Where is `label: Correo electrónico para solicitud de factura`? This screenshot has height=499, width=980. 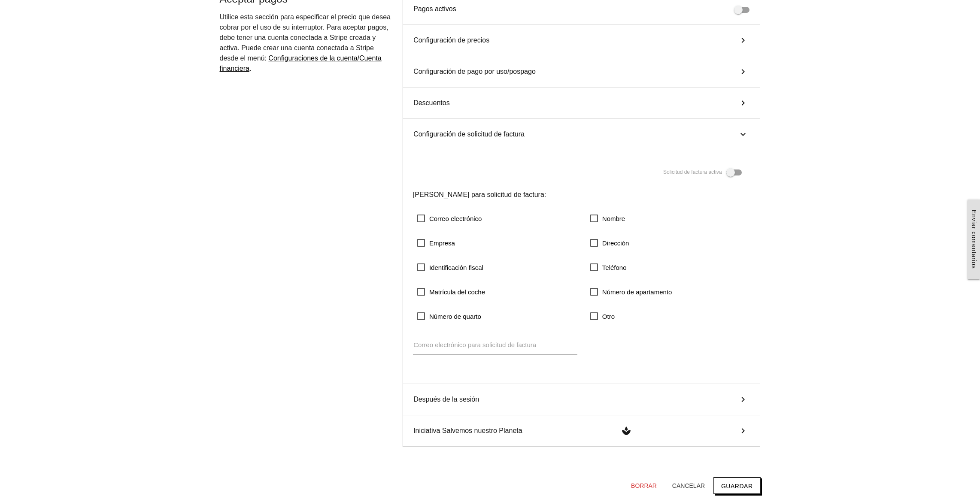 label: Correo electrónico para solicitud de factura is located at coordinates (474, 345).